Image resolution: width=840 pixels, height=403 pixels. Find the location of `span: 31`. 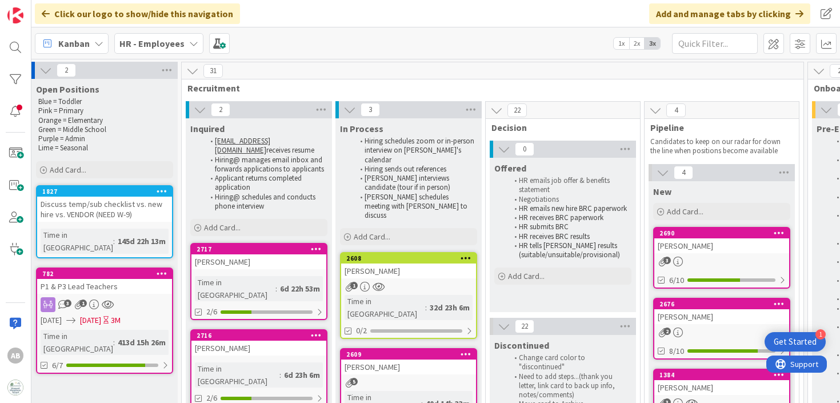

span: 31 is located at coordinates (213, 71).